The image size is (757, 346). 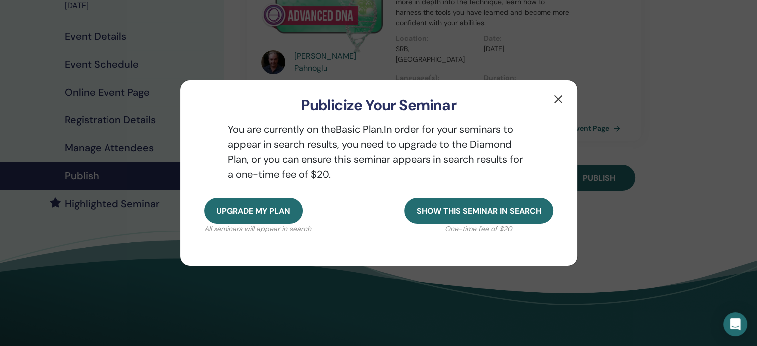 I want to click on h3: Publicize Your Seminar, so click(x=379, y=105).